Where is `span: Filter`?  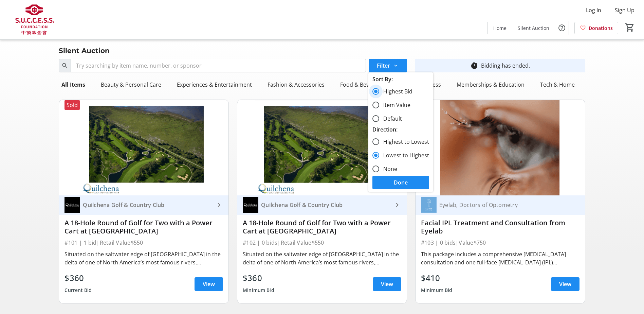
span: Filter is located at coordinates (383, 66).